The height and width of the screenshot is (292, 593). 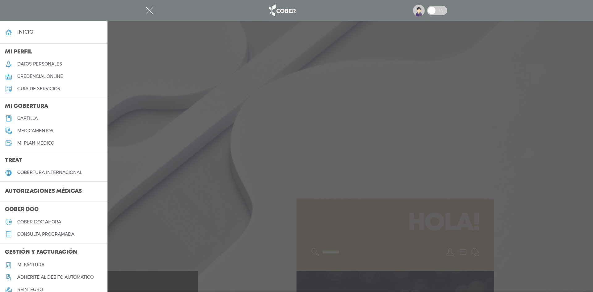 I want to click on h5: cartilla, so click(x=27, y=118).